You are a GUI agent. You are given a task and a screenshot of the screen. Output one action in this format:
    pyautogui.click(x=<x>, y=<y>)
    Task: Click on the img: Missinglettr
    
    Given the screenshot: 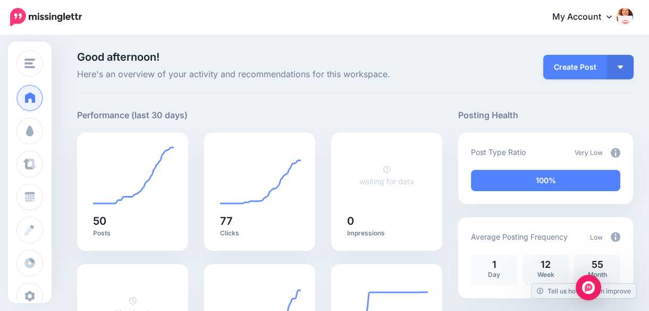 What is the action you would take?
    pyautogui.click(x=46, y=17)
    